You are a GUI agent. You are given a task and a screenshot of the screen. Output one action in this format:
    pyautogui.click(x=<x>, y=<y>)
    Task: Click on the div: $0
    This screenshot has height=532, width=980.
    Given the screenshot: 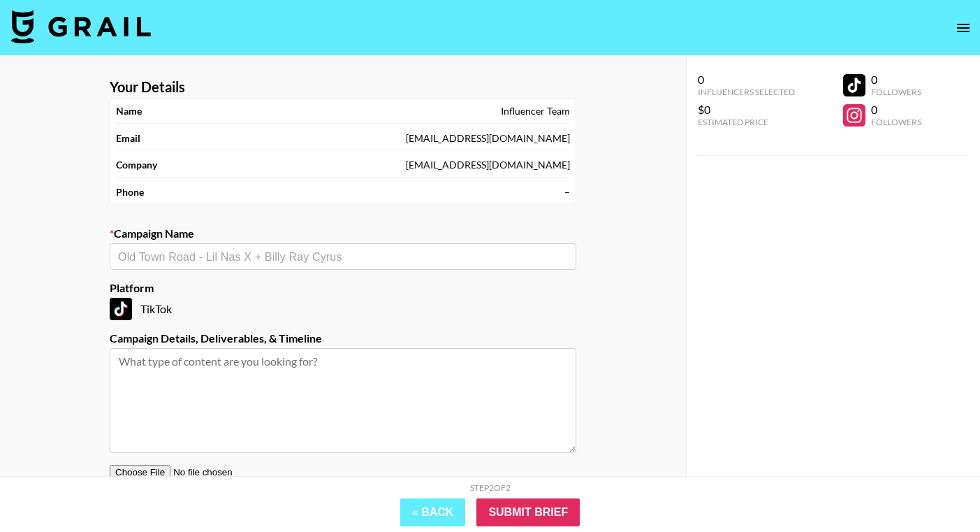 What is the action you would take?
    pyautogui.click(x=746, y=109)
    